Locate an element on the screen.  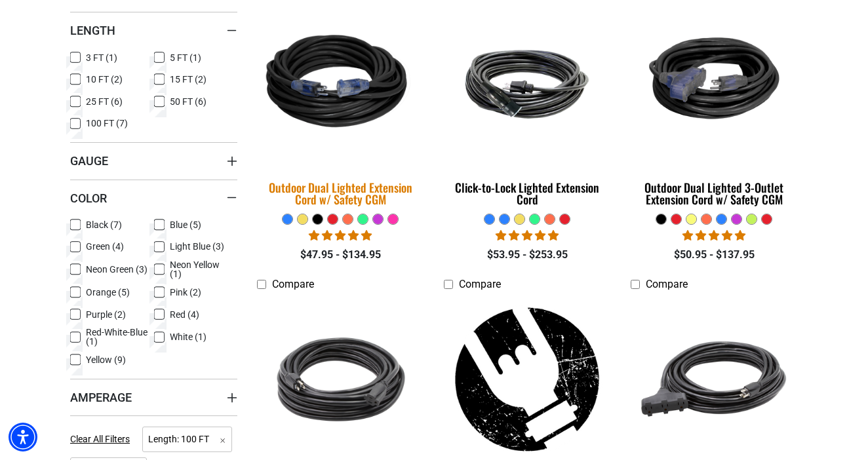
div: Outdoor Dual Lighted 3-Outlet Extension Cord w/ Safety CGM is located at coordinates (713, 193).